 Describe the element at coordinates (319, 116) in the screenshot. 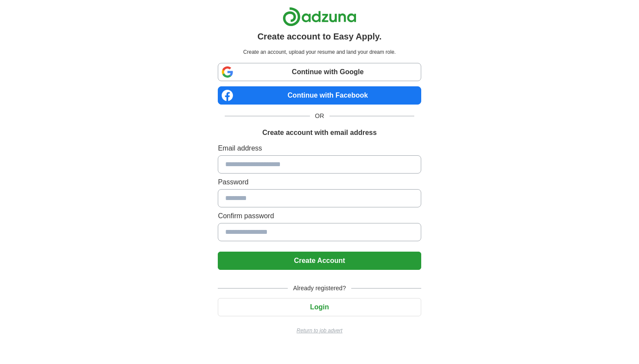

I see `span: OR` at that location.